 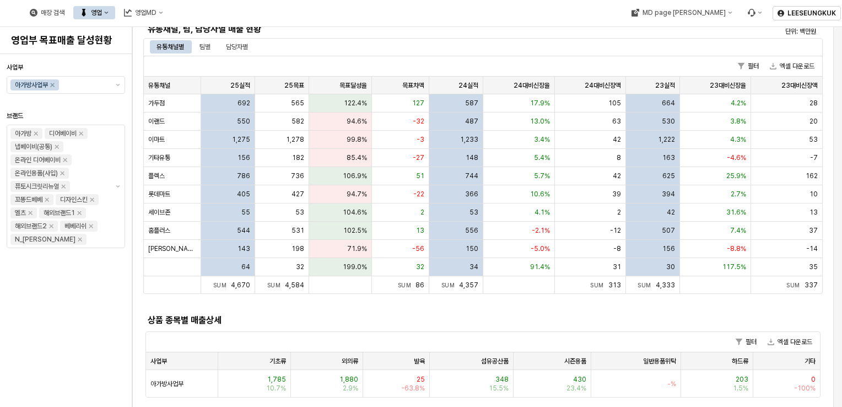 What do you see at coordinates (36, 133) in the screenshot?
I see `div: Remove 아가방` at bounding box center [36, 133].